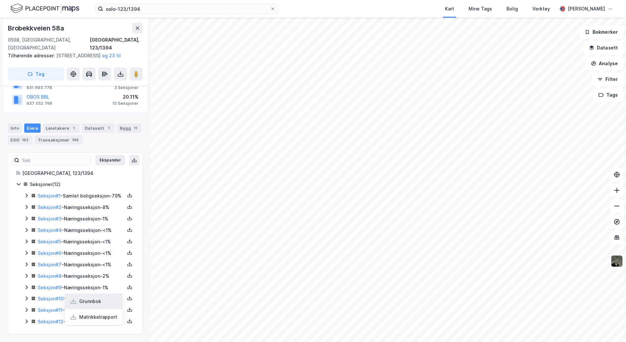 This screenshot has height=342, width=626. What do you see at coordinates (49, 195) in the screenshot?
I see `a: Seksjon#1` at bounding box center [49, 195].